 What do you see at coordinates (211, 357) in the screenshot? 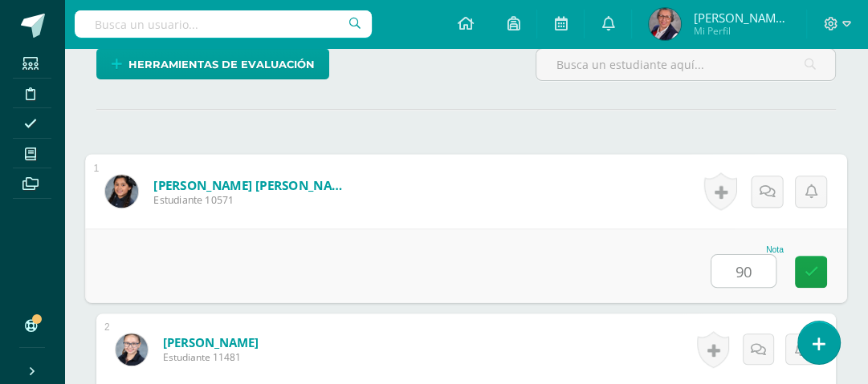
I see `span: Estudiante 11481` at bounding box center [211, 357].